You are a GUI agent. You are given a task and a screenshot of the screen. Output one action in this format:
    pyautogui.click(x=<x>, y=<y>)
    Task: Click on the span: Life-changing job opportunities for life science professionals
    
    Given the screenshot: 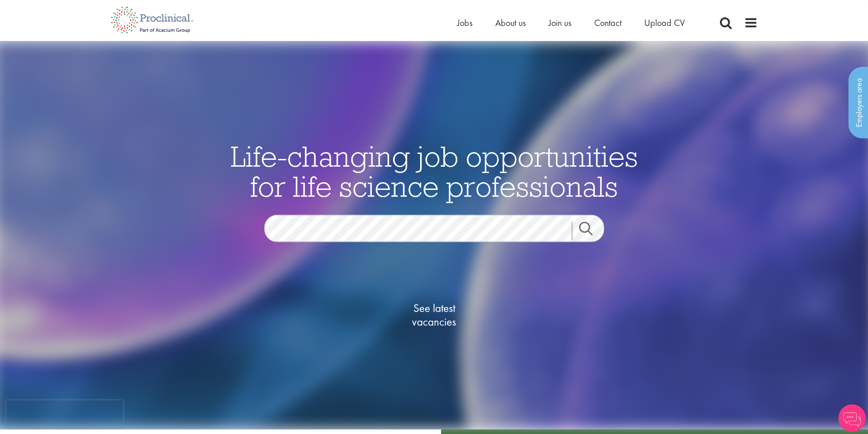 What is the action you would take?
    pyautogui.click(x=434, y=171)
    